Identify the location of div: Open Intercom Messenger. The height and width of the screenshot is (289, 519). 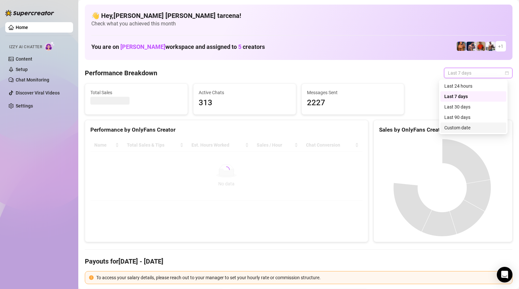
(505, 275).